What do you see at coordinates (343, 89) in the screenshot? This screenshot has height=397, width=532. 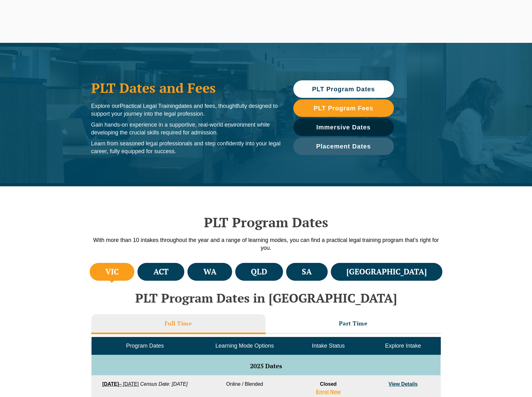 I see `span: PLT Program Dates` at bounding box center [343, 89].